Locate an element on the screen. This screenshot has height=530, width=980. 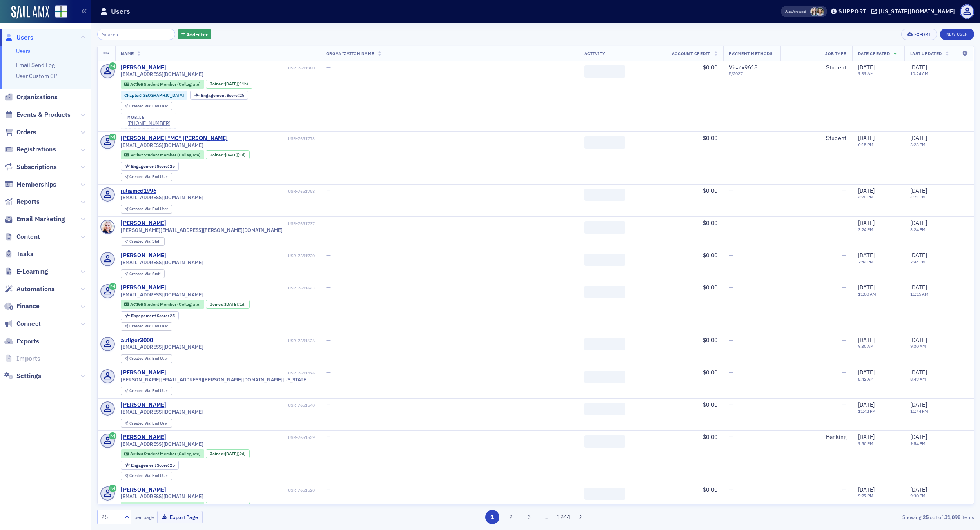
div: juliamcd1996 is located at coordinates (139, 191).